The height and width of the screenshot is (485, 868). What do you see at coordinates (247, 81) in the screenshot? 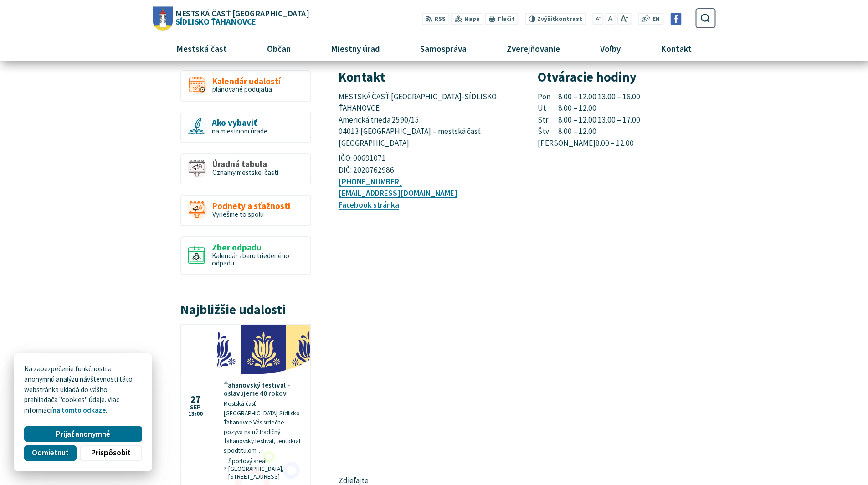
I see `span: Kalendár udalostí` at bounding box center [247, 81].